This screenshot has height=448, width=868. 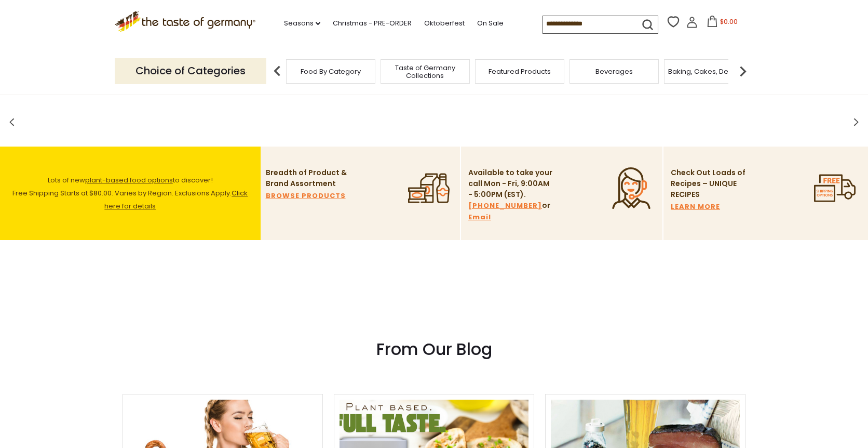 I want to click on a: Email, so click(x=480, y=217).